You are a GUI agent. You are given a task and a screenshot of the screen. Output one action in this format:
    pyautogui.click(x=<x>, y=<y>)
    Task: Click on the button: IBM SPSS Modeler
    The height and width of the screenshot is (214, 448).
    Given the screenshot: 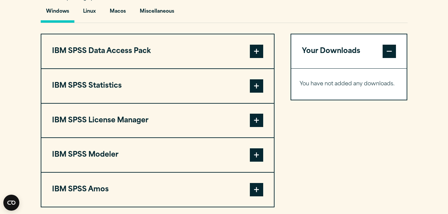 What is the action you would take?
    pyautogui.click(x=157, y=155)
    